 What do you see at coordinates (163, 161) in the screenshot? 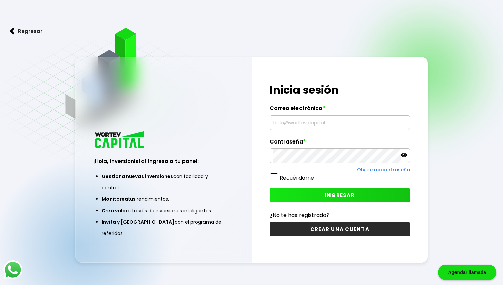
I see `h3: ¡Hola, inversionista! Ingresa a tu panel:` at bounding box center [163, 161].